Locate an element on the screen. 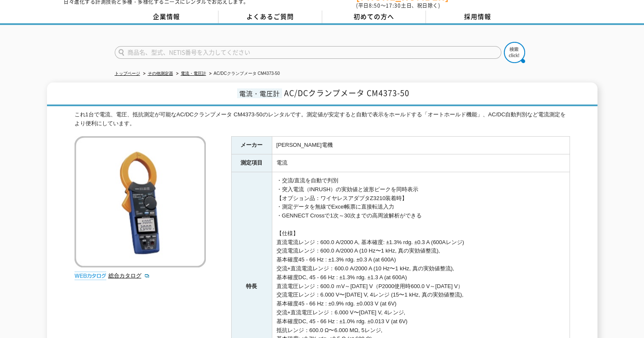 The width and height of the screenshot is (644, 338). th: 測定項目 is located at coordinates (251, 163).